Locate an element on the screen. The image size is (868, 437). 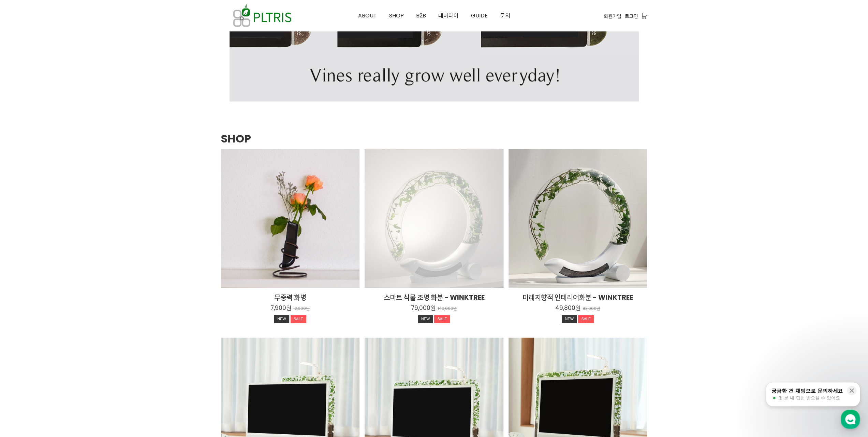
p: 7,900원 is located at coordinates (281, 308).